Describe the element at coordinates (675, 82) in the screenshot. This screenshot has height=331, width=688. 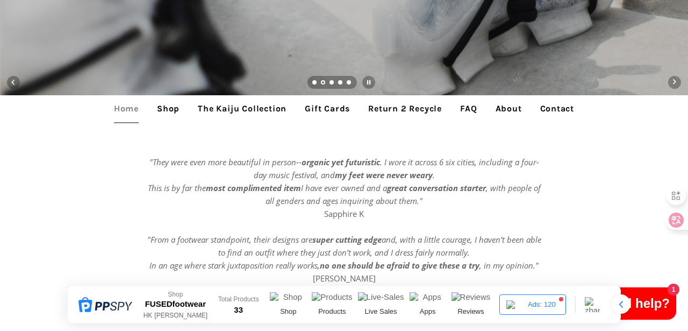
I see `button: Next slide` at that location.